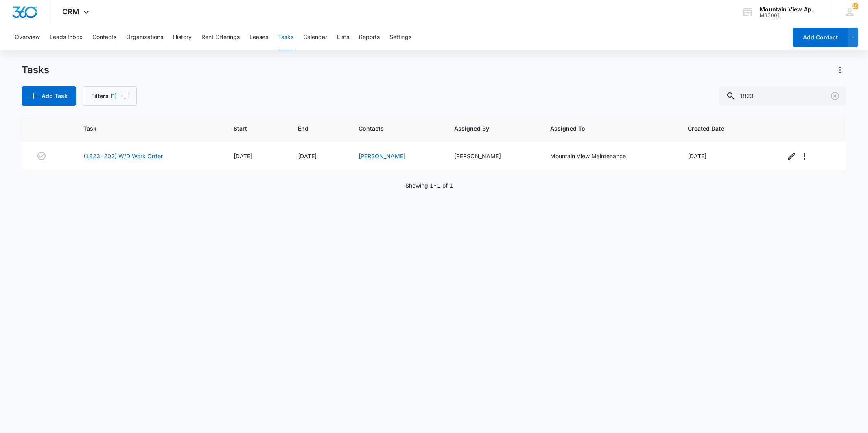  What do you see at coordinates (123, 156) in the screenshot?
I see `a: (1823-202) W/D Work Order` at bounding box center [123, 156].